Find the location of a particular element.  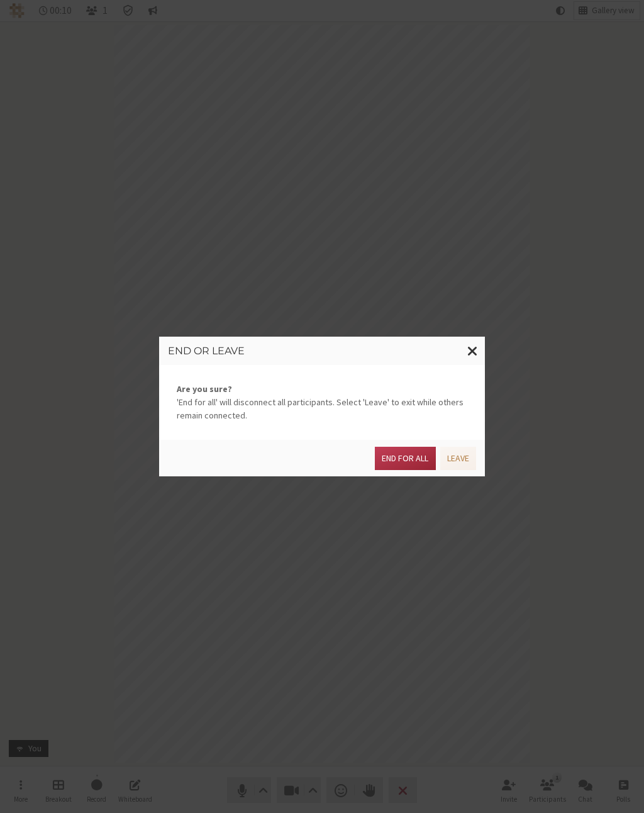

button: Leave is located at coordinates (458, 458).